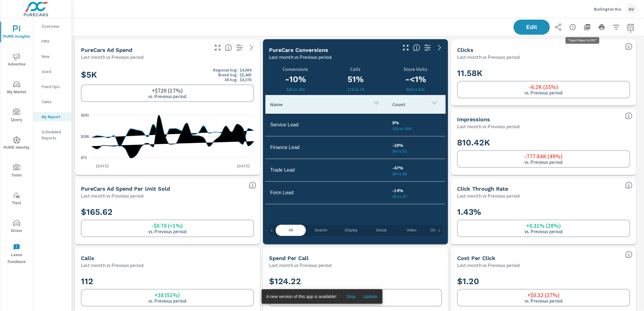 The width and height of the screenshot is (644, 311). I want to click on text: $71, so click(84, 158).